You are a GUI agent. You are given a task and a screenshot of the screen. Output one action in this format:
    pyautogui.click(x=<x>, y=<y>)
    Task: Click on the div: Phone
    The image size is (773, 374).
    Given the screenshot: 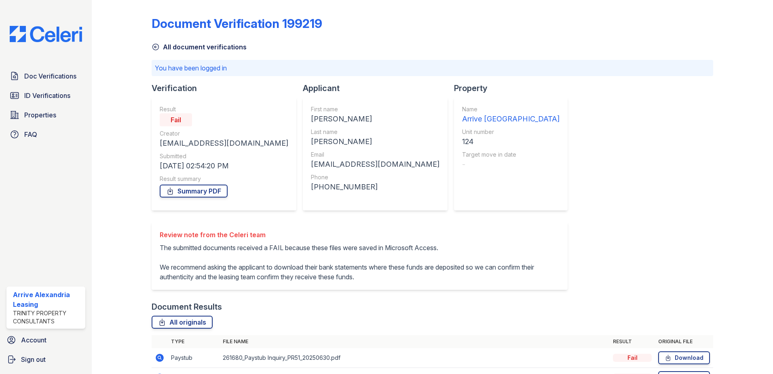 What is the action you would take?
    pyautogui.click(x=375, y=177)
    